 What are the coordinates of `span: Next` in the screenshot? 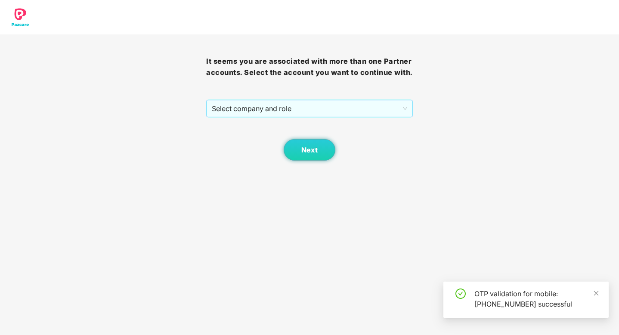 It's located at (309, 150).